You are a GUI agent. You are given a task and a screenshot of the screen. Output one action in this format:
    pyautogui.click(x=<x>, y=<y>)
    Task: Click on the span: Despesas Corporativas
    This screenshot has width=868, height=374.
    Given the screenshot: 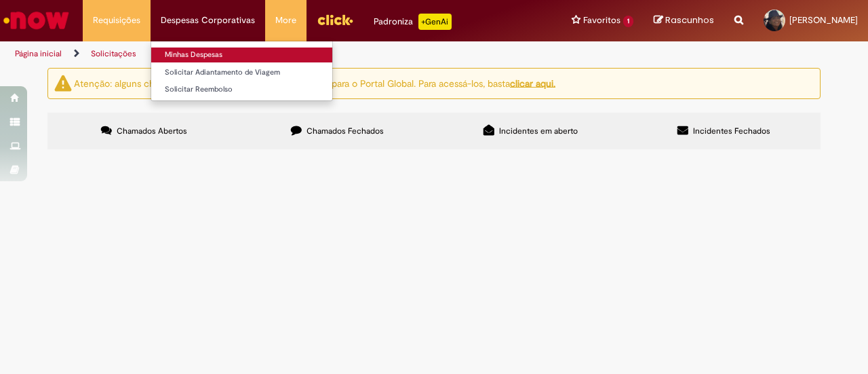 What is the action you would take?
    pyautogui.click(x=208, y=21)
    